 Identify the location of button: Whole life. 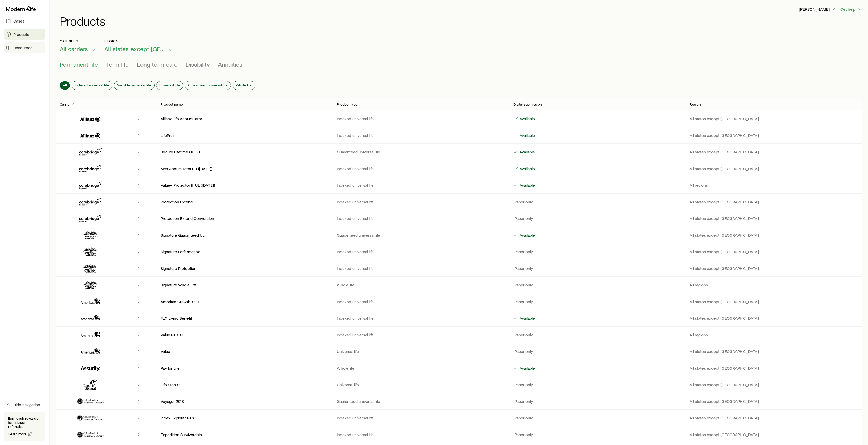
(244, 85).